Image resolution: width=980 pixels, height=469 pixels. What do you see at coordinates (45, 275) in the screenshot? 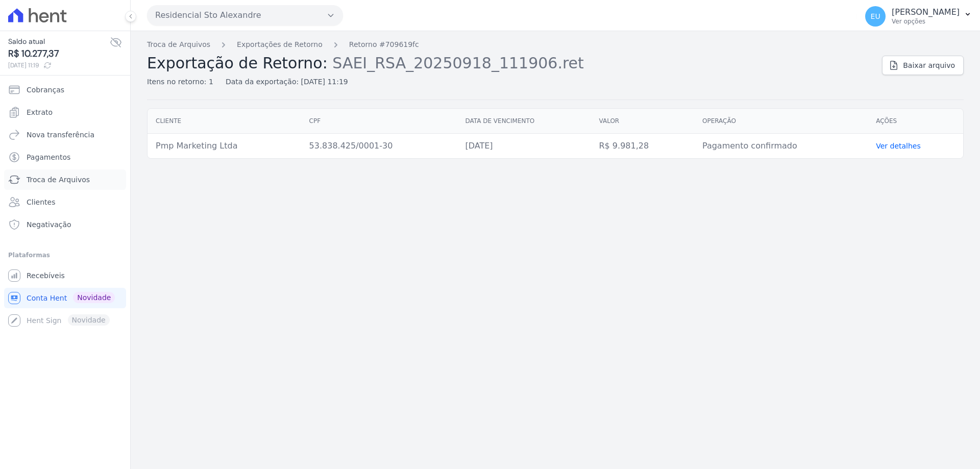
I see `span: Recebíveis` at bounding box center [45, 275].